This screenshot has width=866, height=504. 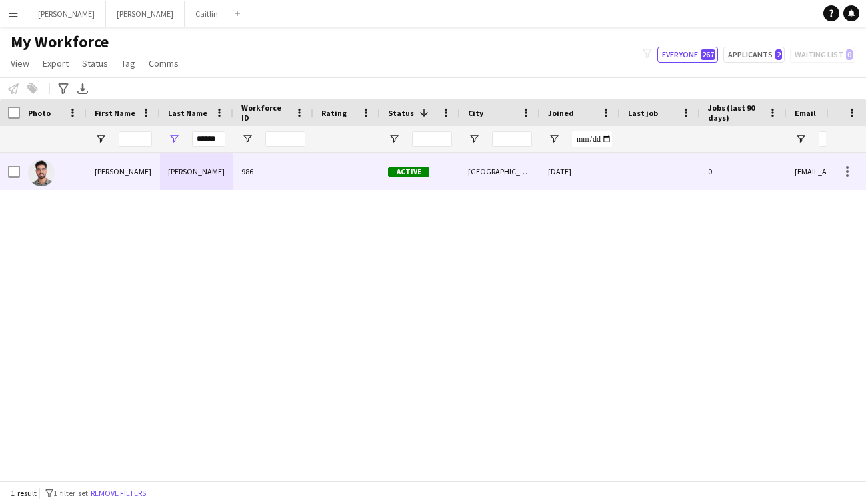 What do you see at coordinates (743, 171) in the screenshot?
I see `div: 0` at bounding box center [743, 171].